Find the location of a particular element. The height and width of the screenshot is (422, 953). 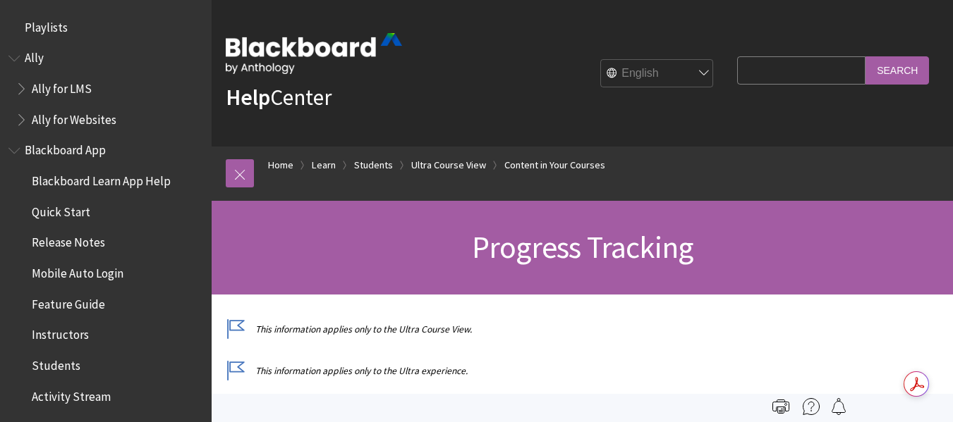

input: Search is located at coordinates (897, 70).